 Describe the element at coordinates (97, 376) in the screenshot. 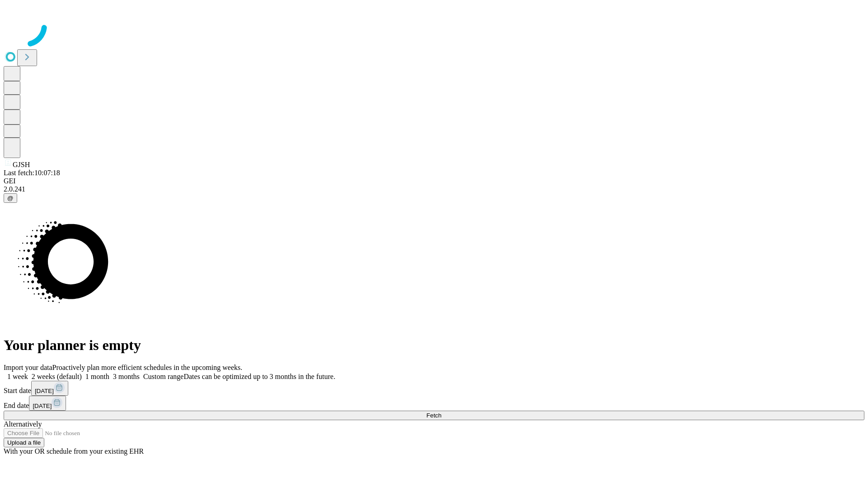

I see `span: 1 month` at that location.